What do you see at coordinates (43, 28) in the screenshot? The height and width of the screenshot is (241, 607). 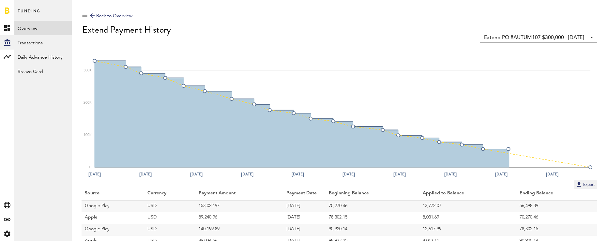 I see `a: Overview` at bounding box center [43, 28].